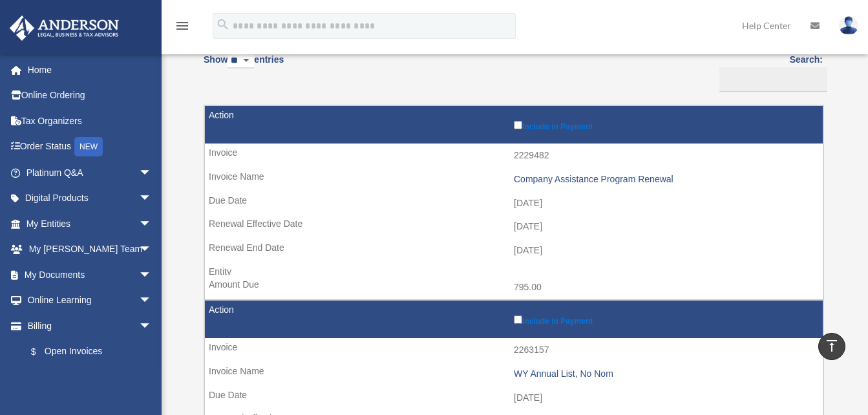 The image size is (868, 415). I want to click on i: menu, so click(183, 25).